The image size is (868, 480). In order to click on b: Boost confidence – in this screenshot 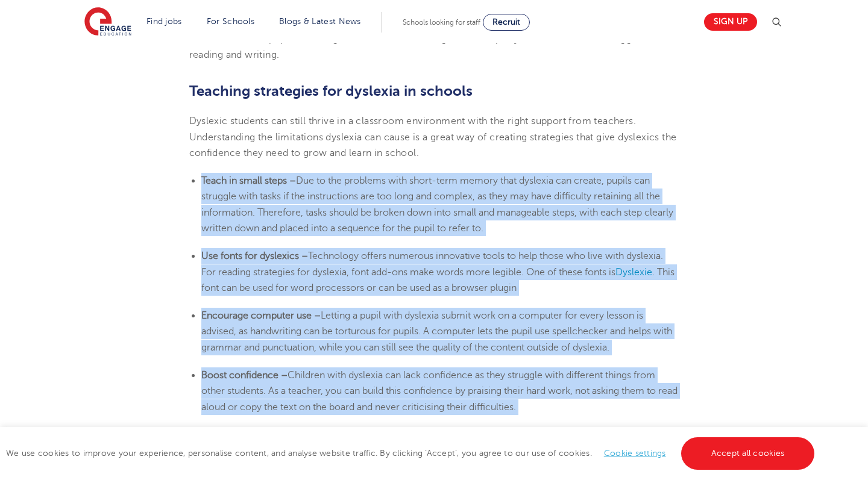, I will do `click(244, 375)`.